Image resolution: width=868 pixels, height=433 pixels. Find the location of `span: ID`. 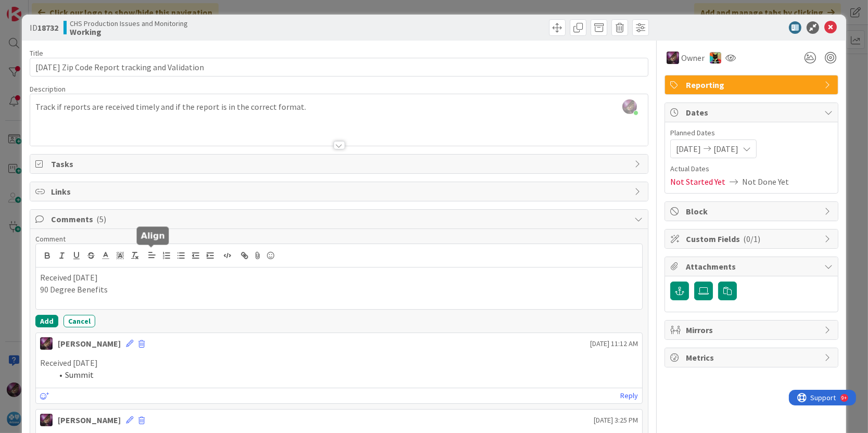

span: ID is located at coordinates (44, 27).